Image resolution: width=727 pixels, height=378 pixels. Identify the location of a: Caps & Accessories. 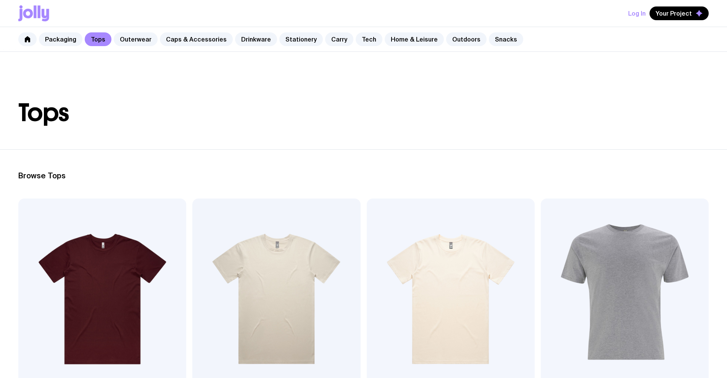
(196, 39).